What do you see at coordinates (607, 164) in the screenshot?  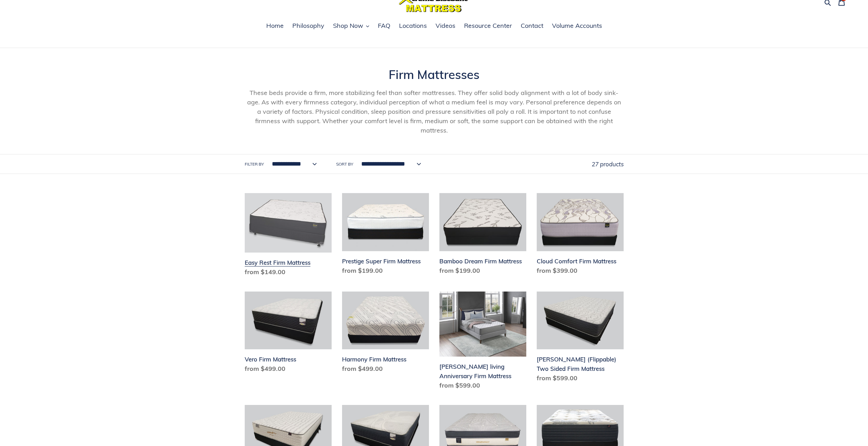 I see `span: 27 products` at bounding box center [607, 164].